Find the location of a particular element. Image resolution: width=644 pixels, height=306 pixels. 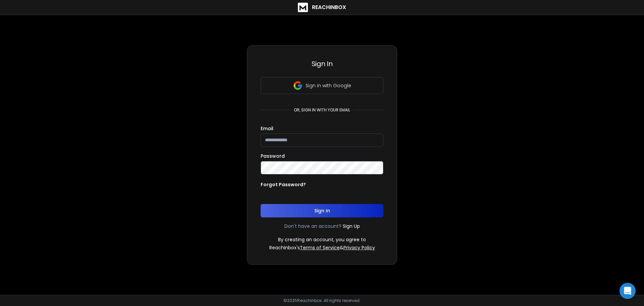

span: Terms of Service is located at coordinates (320, 248).